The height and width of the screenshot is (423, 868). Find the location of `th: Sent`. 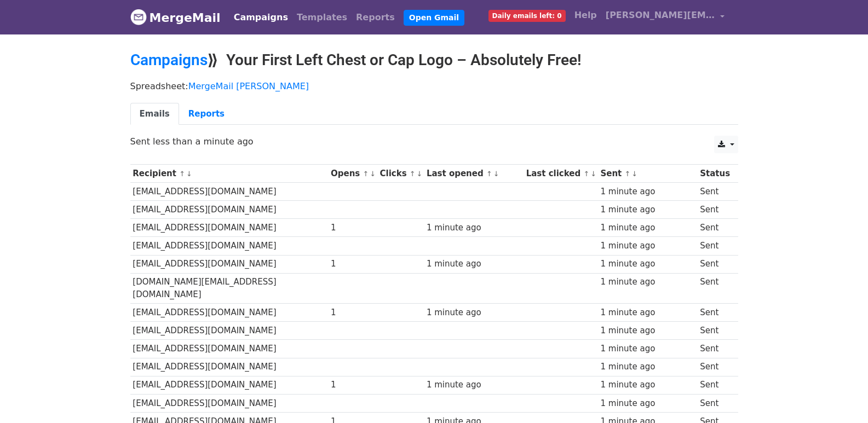

th: Sent is located at coordinates (648, 174).